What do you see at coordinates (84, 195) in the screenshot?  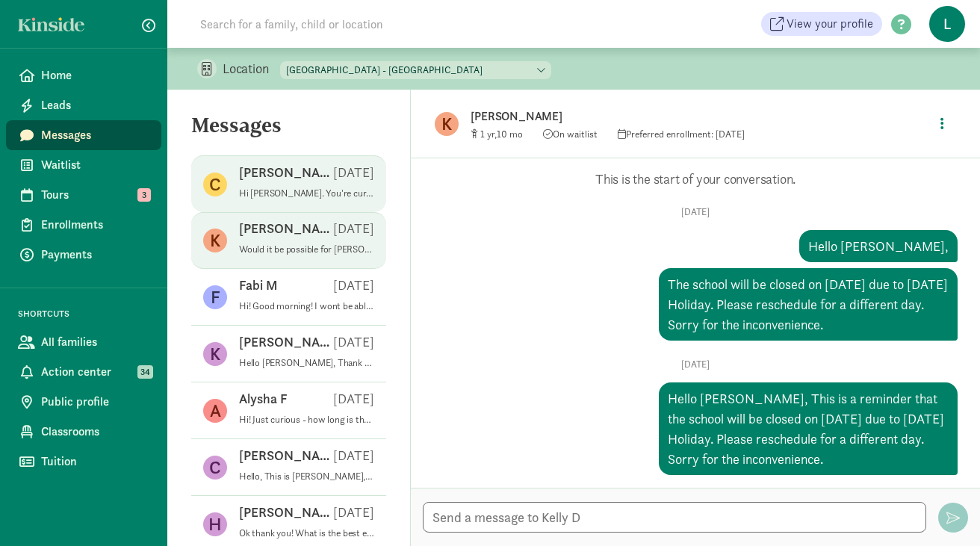 I see `a: Tours 3` at bounding box center [84, 195].